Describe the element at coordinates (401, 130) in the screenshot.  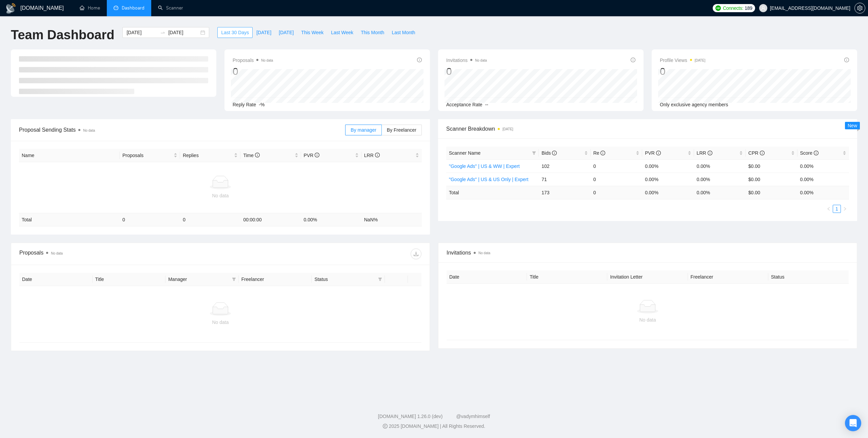
I see `span: By Freelancer` at that location.